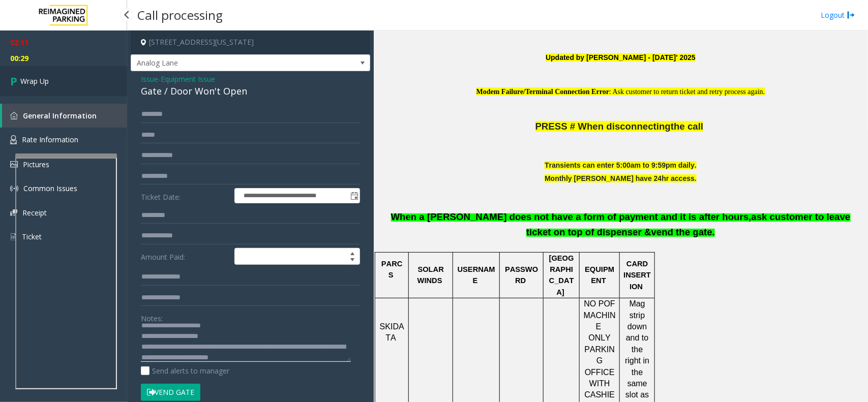 This screenshot has width=868, height=402. What do you see at coordinates (35, 81) in the screenshot?
I see `span: Wrap Up` at bounding box center [35, 81].